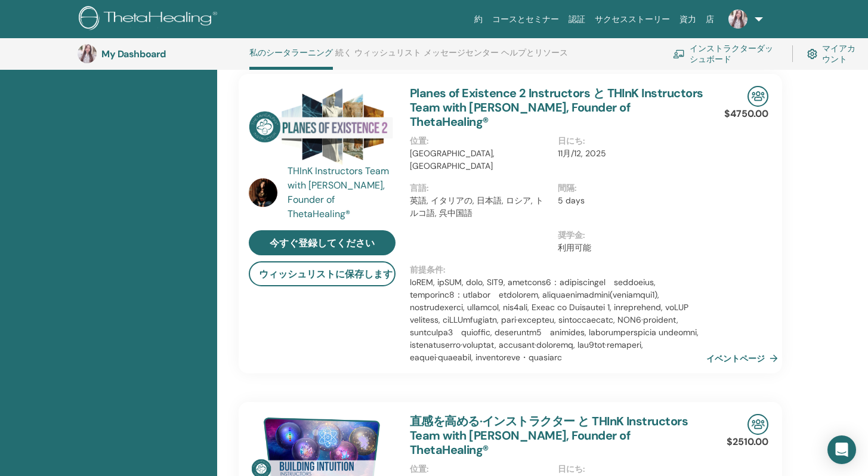  What do you see at coordinates (628, 188) in the screenshot?
I see `p: 間隔 :` at bounding box center [628, 188].